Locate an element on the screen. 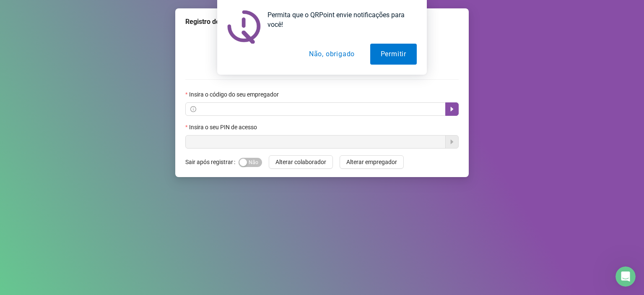 The height and width of the screenshot is (295, 644). button: Alterar colaborador is located at coordinates (301, 162).